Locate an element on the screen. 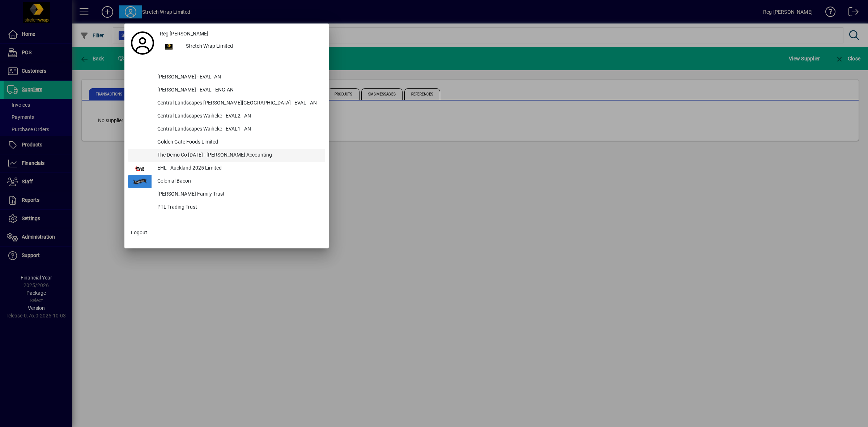 The width and height of the screenshot is (868, 427). div: Central Landscapes Waiheke - EVAL1 - AN is located at coordinates (238, 130).